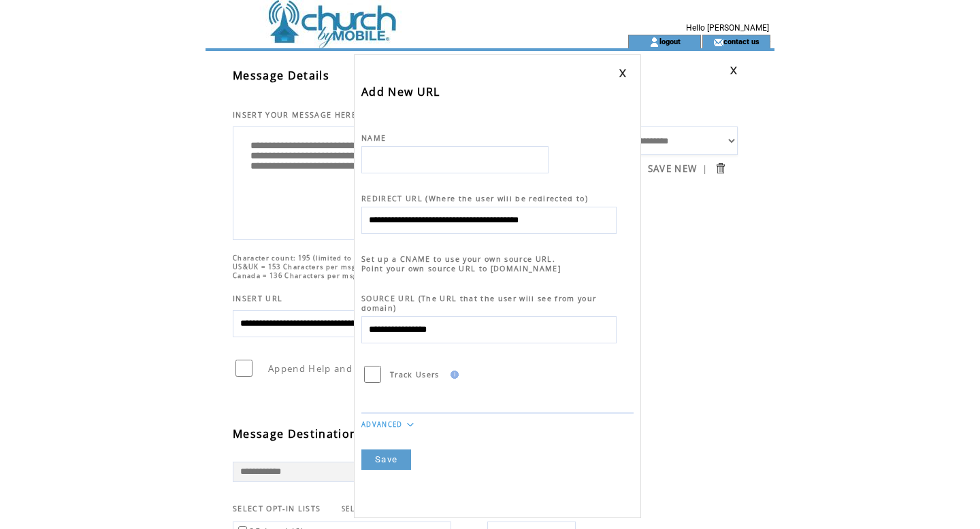  What do you see at coordinates (414, 375) in the screenshot?
I see `span: Track Users` at bounding box center [414, 375].